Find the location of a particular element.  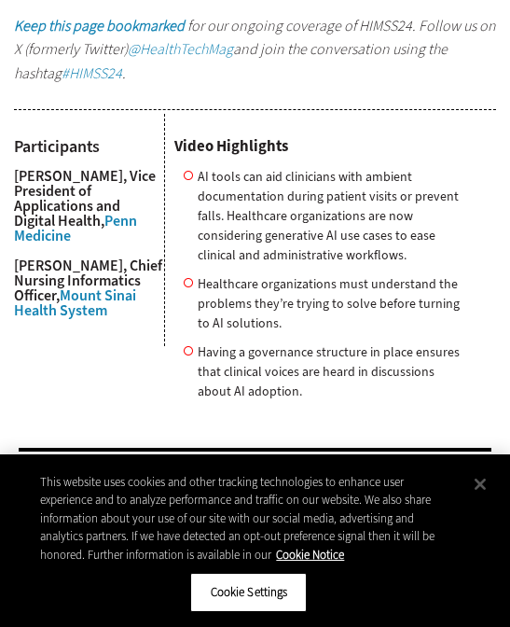

button: Cookie Settings is located at coordinates (248, 593).